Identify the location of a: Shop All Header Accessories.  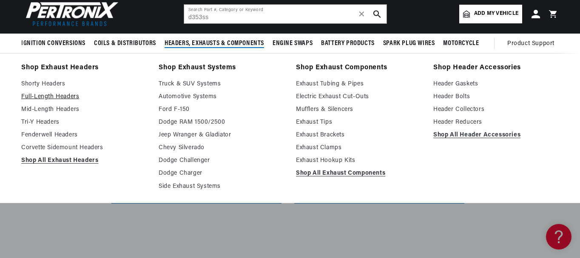
(496, 135).